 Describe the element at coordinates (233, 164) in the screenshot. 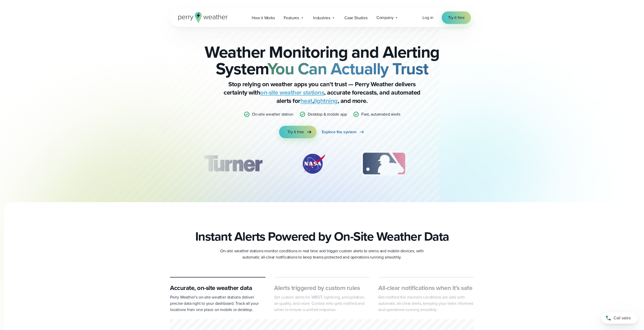

I see `img: Turner-Construction_1.svg` at that location.